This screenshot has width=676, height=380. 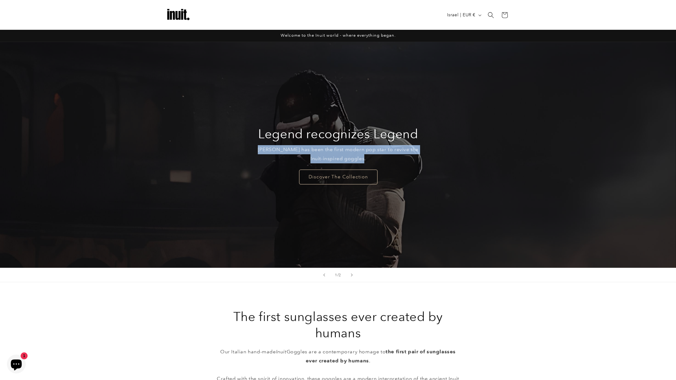 I want to click on span: 1, so click(x=336, y=275).